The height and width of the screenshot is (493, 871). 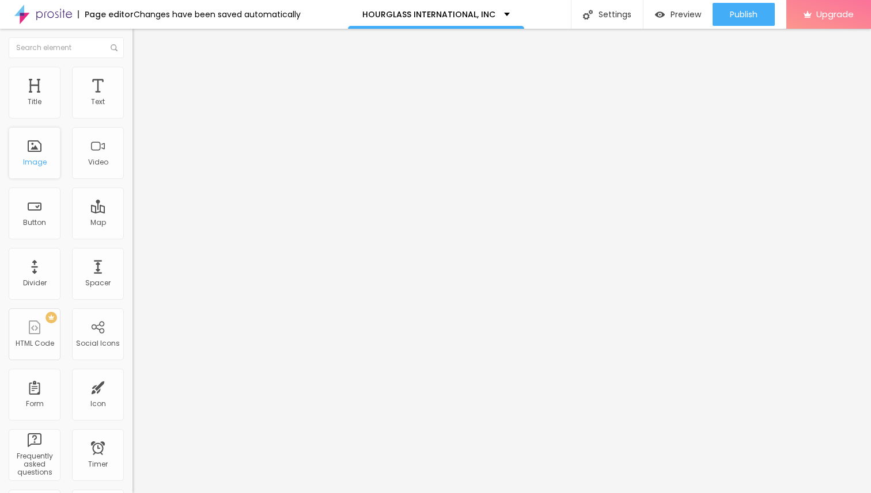 I want to click on div: Form, so click(x=35, y=404).